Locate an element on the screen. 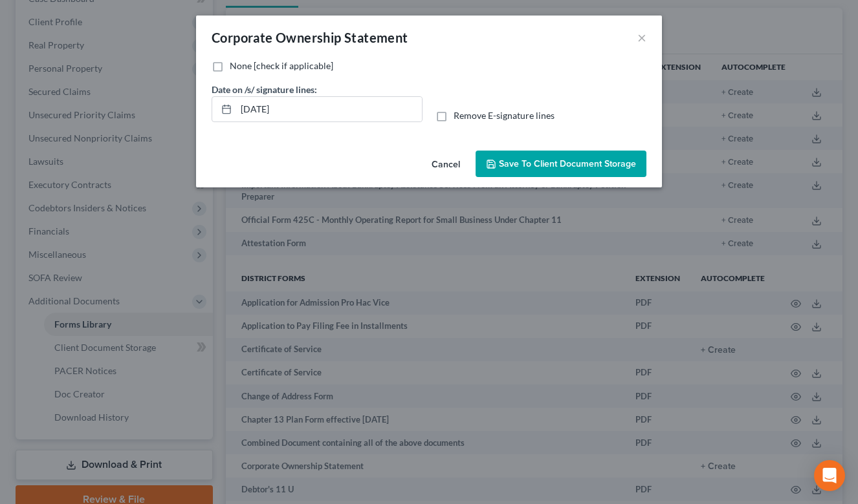 Image resolution: width=858 pixels, height=504 pixels. div: Open Intercom Messenger is located at coordinates (829, 476).